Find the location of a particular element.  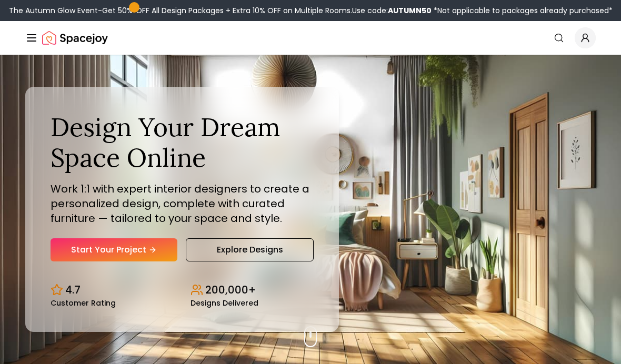

a: Explore Designs is located at coordinates (250, 250).